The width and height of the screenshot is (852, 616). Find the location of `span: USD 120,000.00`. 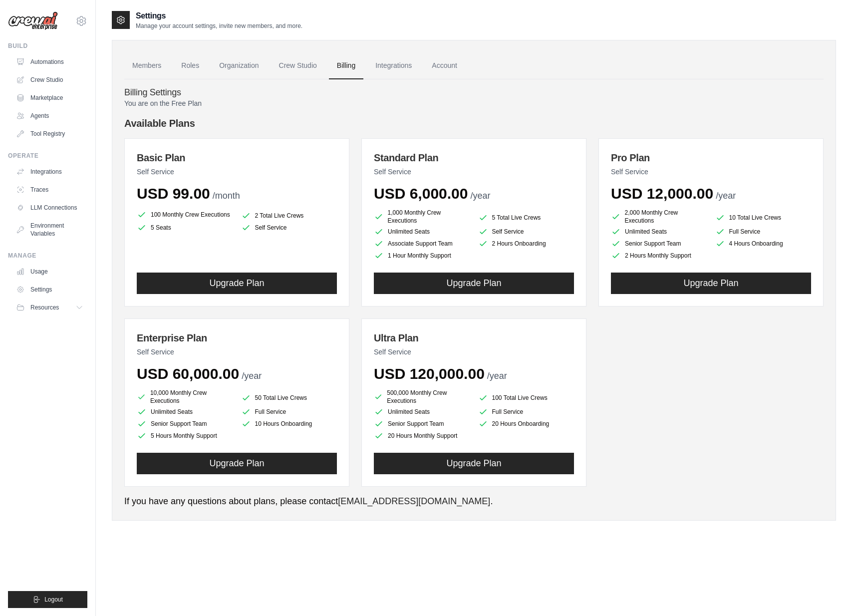

span: USD 120,000.00 is located at coordinates (429, 374).